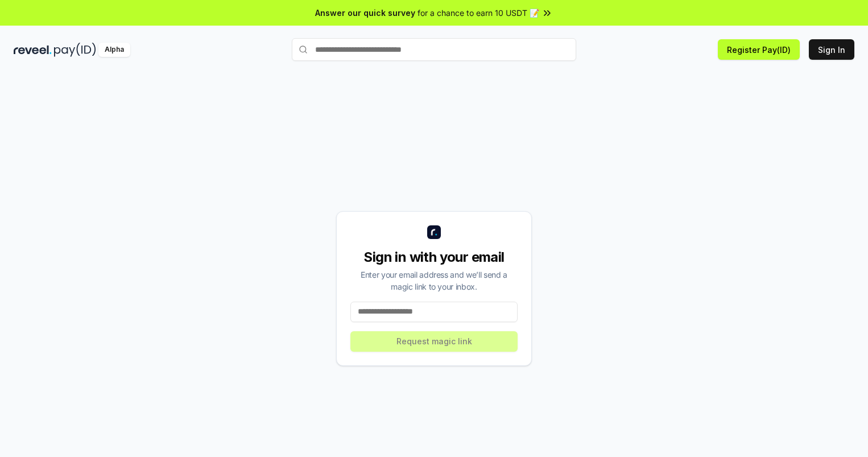 The height and width of the screenshot is (457, 868). What do you see at coordinates (75, 50) in the screenshot?
I see `img: pay_id` at bounding box center [75, 50].